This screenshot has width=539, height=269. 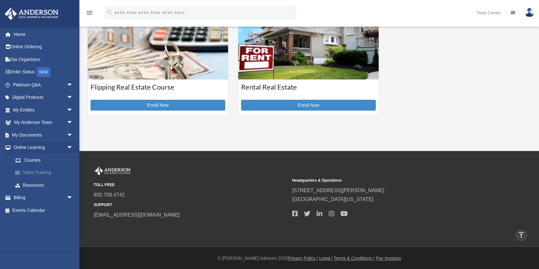 What do you see at coordinates (389, 180) in the screenshot?
I see `small: Headquarters & Operations` at bounding box center [389, 180].